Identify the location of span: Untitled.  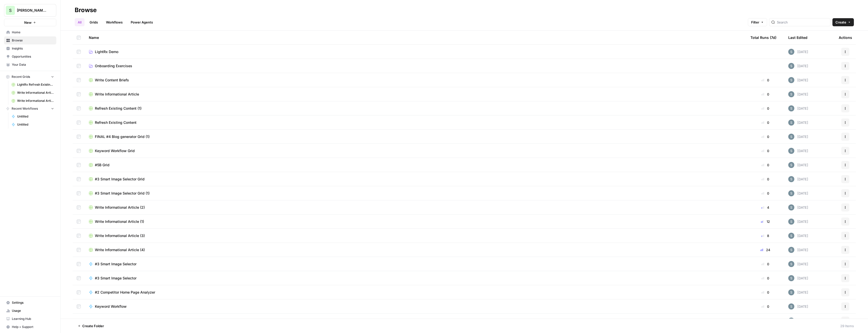
(35, 116).